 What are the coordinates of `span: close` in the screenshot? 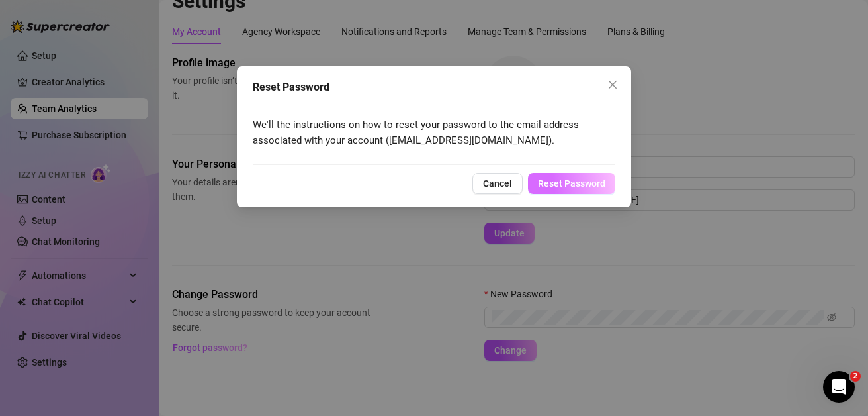 It's located at (613, 85).